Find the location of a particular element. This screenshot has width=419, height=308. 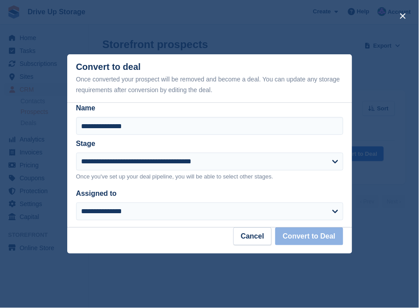

button: close is located at coordinates (403, 16).